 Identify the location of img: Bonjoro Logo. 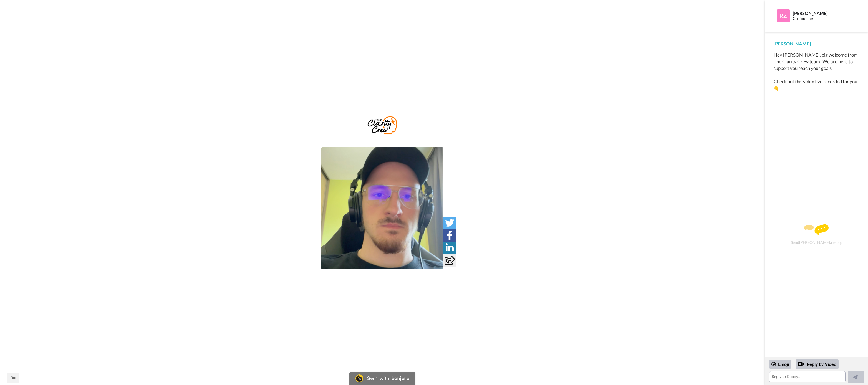
(359, 378).